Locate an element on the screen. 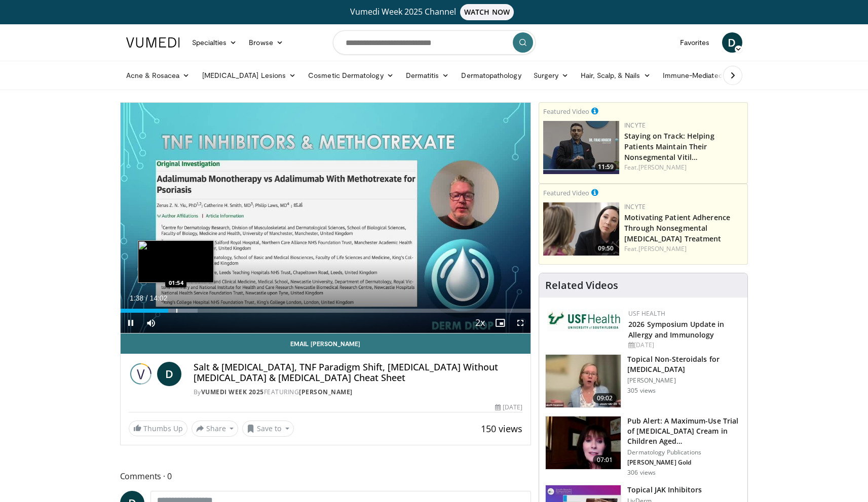 The width and height of the screenshot is (868, 502). span: 1:38 is located at coordinates (136, 298).